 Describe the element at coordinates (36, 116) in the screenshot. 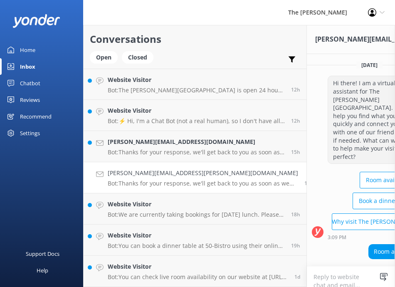

I see `div: Recommend` at that location.